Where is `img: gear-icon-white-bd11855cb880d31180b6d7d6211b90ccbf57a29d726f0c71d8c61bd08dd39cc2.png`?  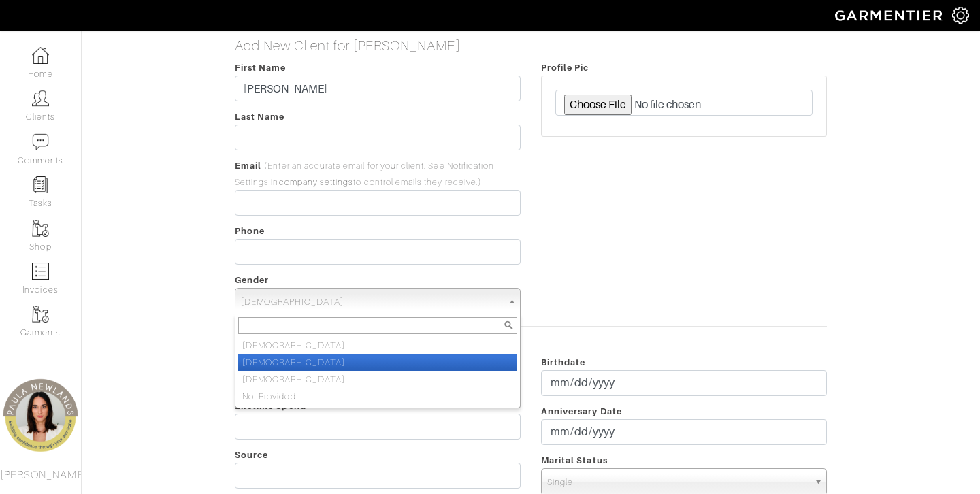 img: gear-icon-white-bd11855cb880d31180b6d7d6211b90ccbf57a29d726f0c71d8c61bd08dd39cc2.png is located at coordinates (960, 15).